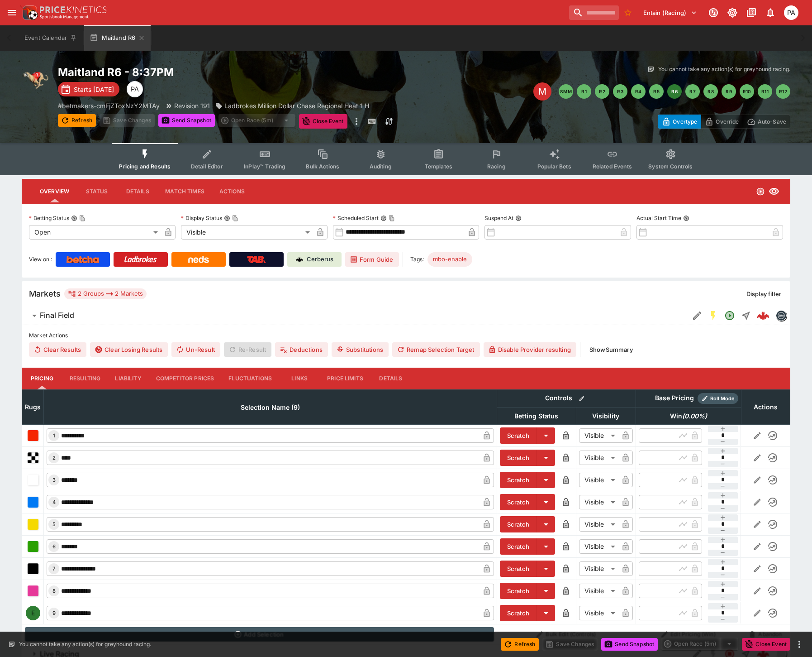  Describe the element at coordinates (54, 479) in the screenshot. I see `span: 3` at that location.